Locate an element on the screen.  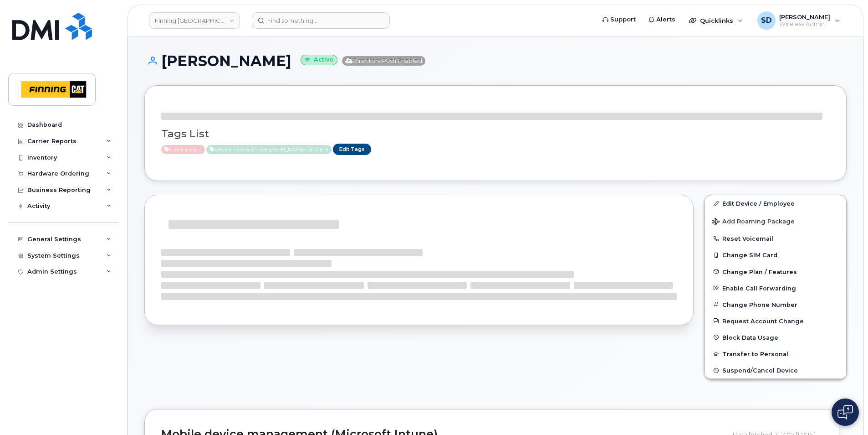
span: Add Roaming Package is located at coordinates (753, 222).